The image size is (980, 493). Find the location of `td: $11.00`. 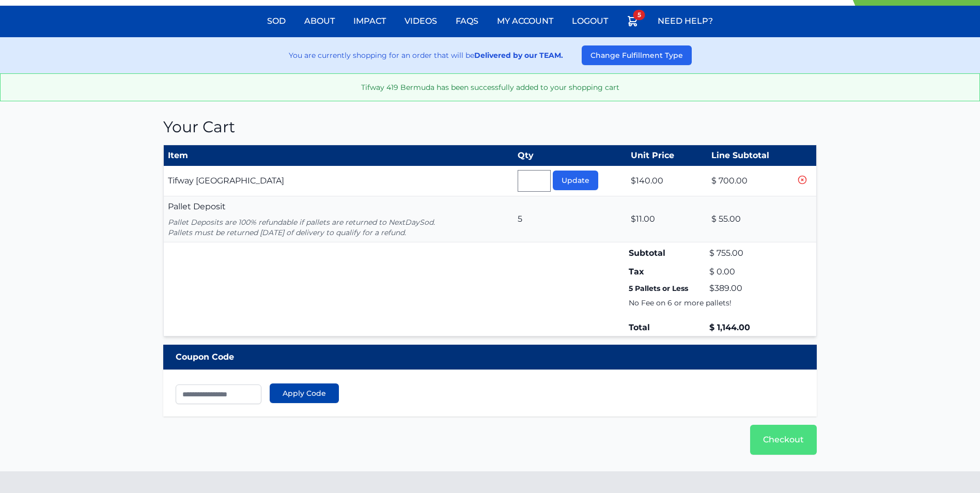

td: $11.00 is located at coordinates (667, 219).